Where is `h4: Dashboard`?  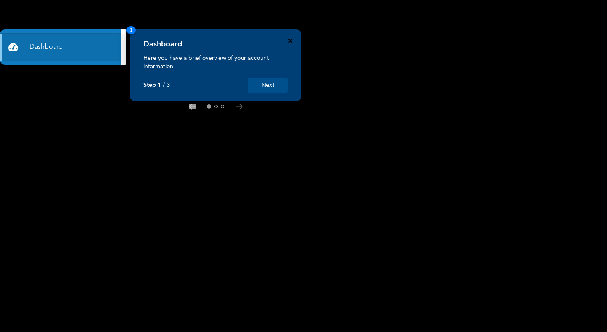
h4: Dashboard is located at coordinates (163, 44).